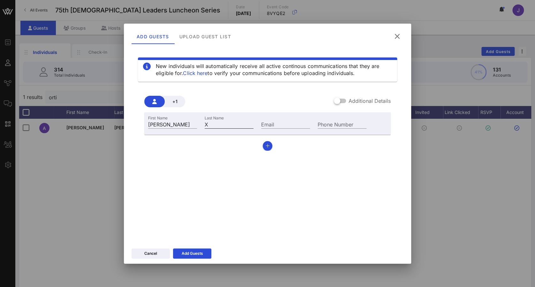 The image size is (535, 287). What do you see at coordinates (158, 118) in the screenshot?
I see `label: First Name` at bounding box center [158, 118].